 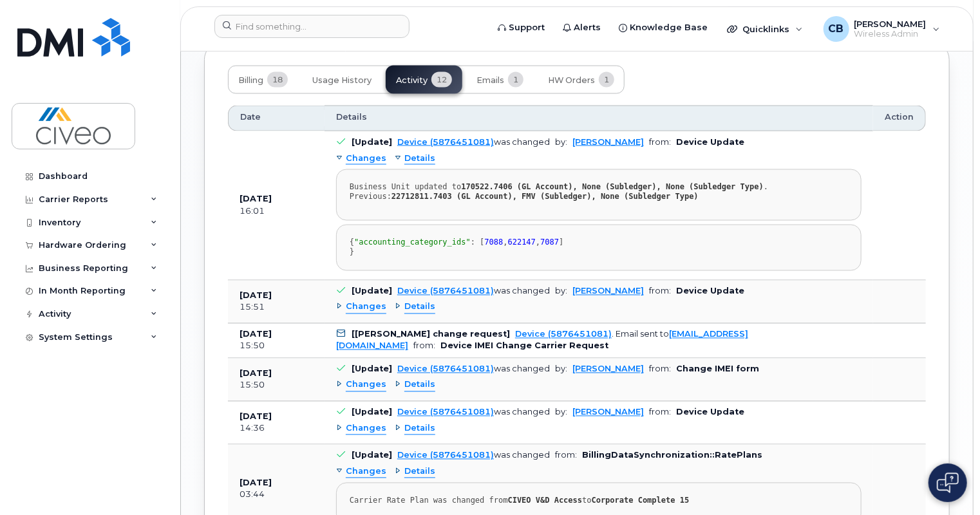 What do you see at coordinates (490, 80) in the screenshot?
I see `span: Emails` at bounding box center [490, 80].